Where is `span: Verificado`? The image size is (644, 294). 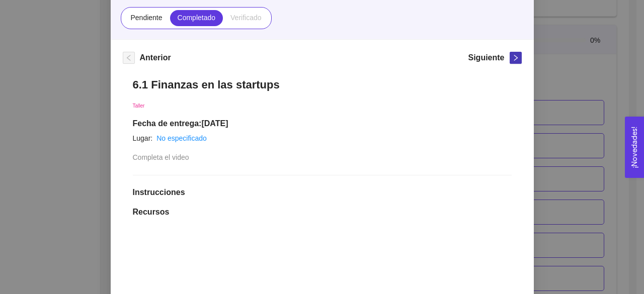
span: Verificado is located at coordinates (245, 18).